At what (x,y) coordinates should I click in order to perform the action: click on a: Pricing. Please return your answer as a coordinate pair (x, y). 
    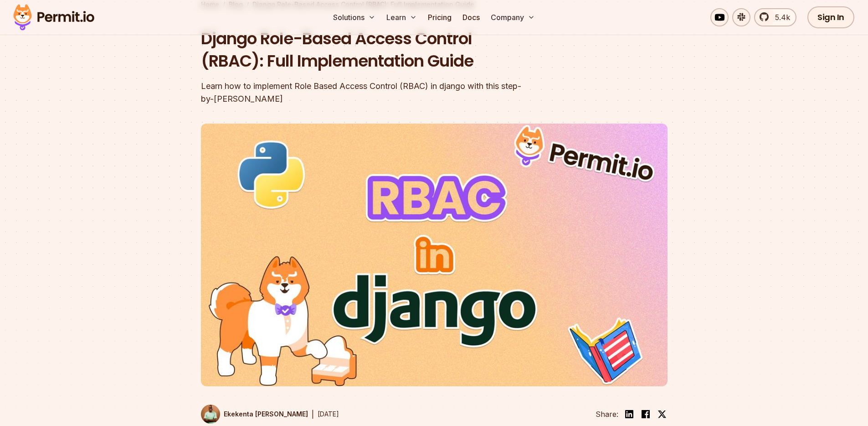
    Looking at the image, I should click on (439, 17).